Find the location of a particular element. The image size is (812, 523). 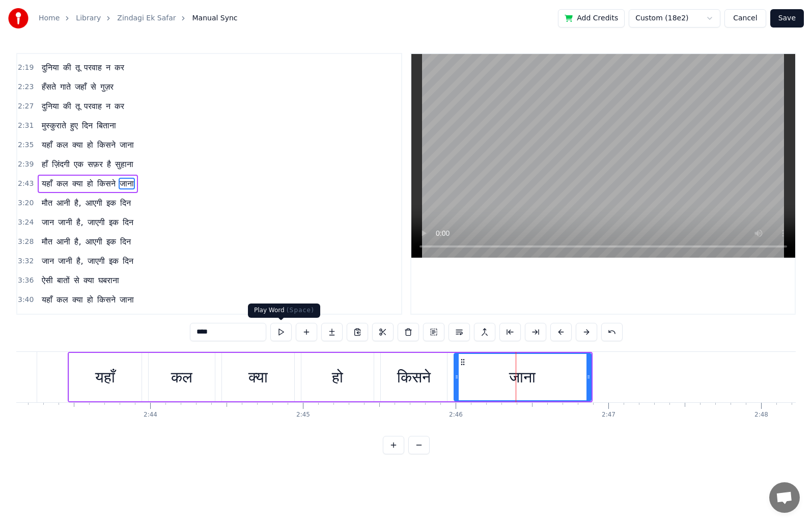

div: जाना is located at coordinates (522, 377).